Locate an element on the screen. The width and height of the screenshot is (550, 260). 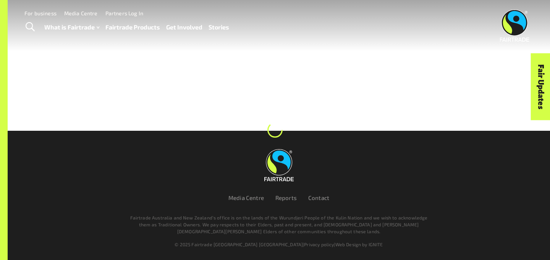
a: Reports is located at coordinates (286, 197).